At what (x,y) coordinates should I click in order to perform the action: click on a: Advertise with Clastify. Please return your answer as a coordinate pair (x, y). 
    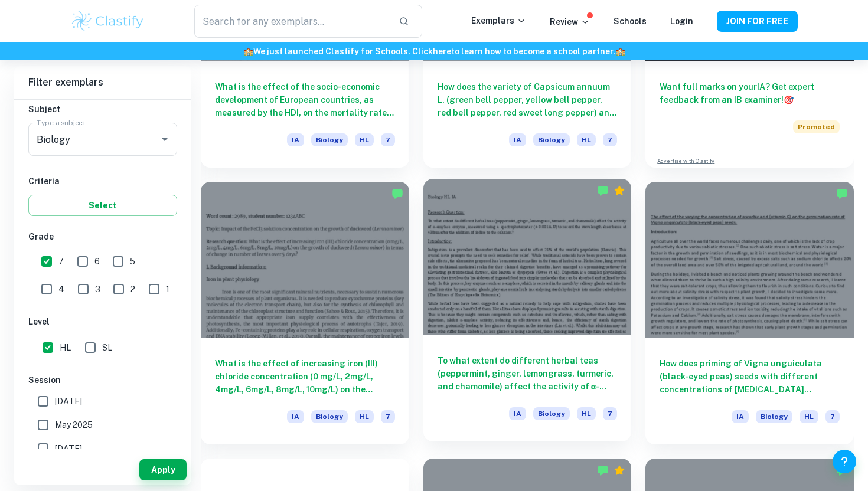
    Looking at the image, I should click on (686, 161).